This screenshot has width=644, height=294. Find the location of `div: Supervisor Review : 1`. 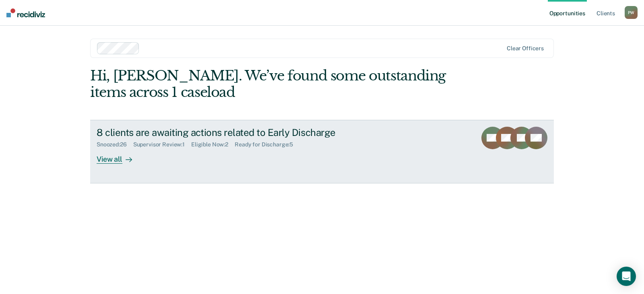

div: Supervisor Review : 1 is located at coordinates (162, 144).